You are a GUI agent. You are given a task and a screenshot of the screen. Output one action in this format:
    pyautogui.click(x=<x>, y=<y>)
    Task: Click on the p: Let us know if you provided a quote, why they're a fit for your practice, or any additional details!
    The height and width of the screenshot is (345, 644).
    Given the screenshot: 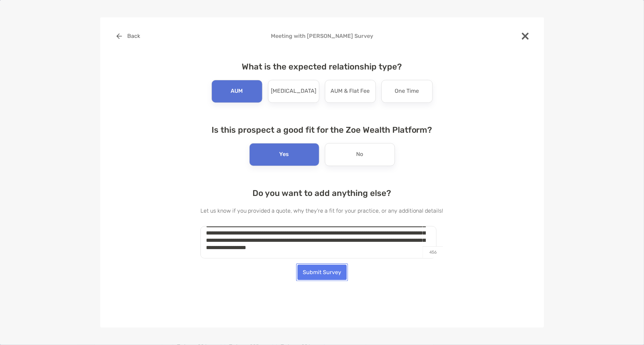 What is the action you would take?
    pyautogui.click(x=322, y=211)
    